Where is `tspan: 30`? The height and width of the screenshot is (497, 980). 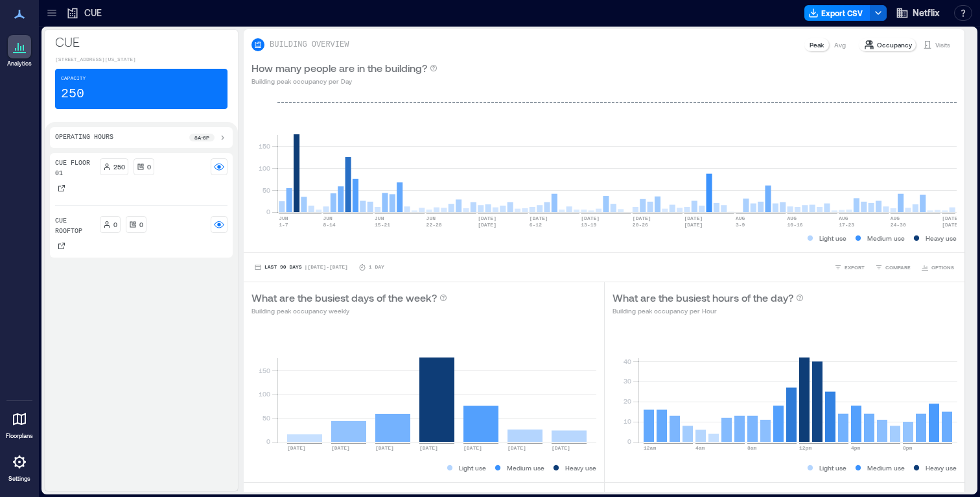
tspan: 30 is located at coordinates (627, 380).